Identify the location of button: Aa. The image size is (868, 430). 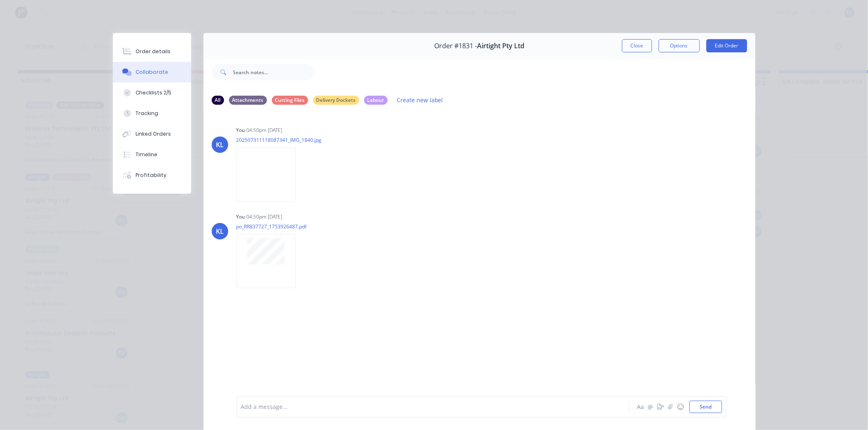
(641, 407).